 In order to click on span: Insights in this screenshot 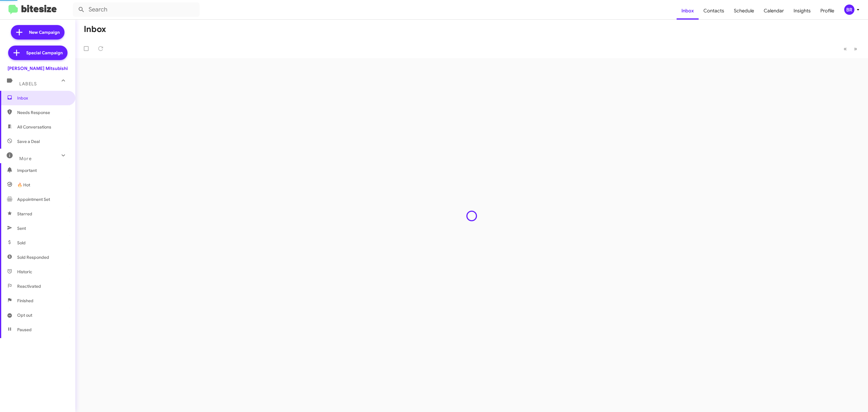, I will do `click(802, 11)`.